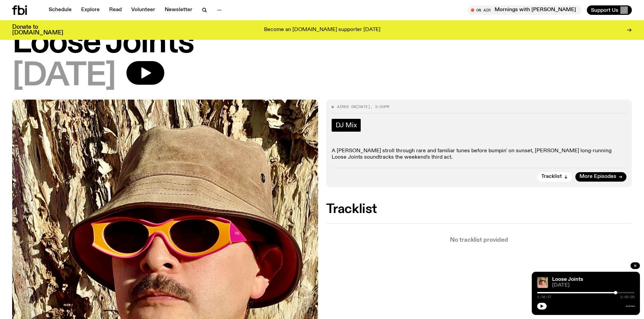 The width and height of the screenshot is (644, 319). I want to click on button: Tracklist, so click(555, 177).